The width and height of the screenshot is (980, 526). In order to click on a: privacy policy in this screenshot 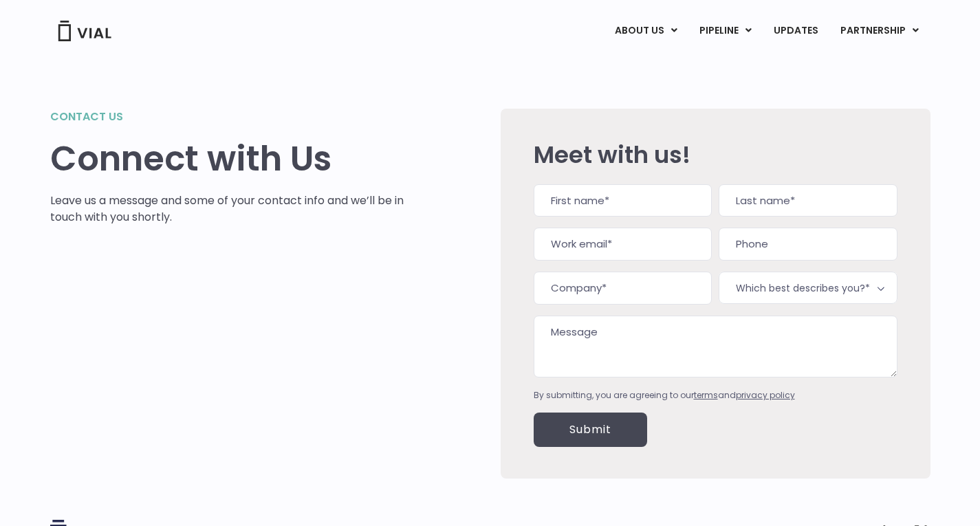, I will do `click(765, 394)`.